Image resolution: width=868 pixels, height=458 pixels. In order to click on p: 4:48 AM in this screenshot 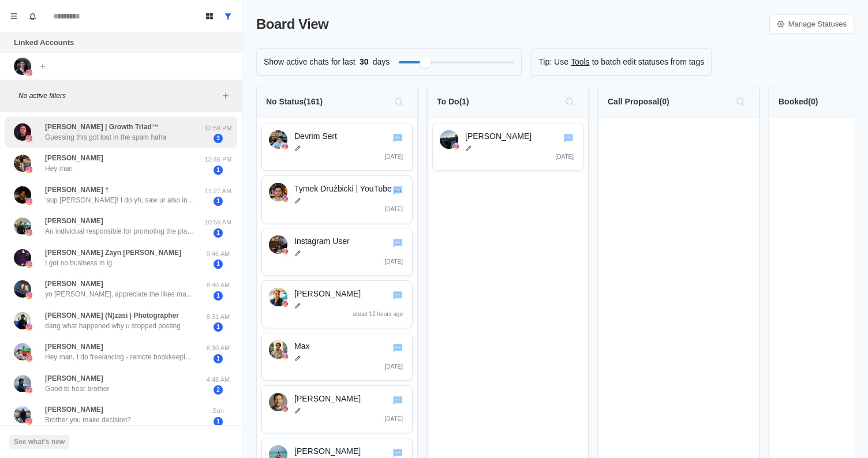, I will do `click(218, 380)`.